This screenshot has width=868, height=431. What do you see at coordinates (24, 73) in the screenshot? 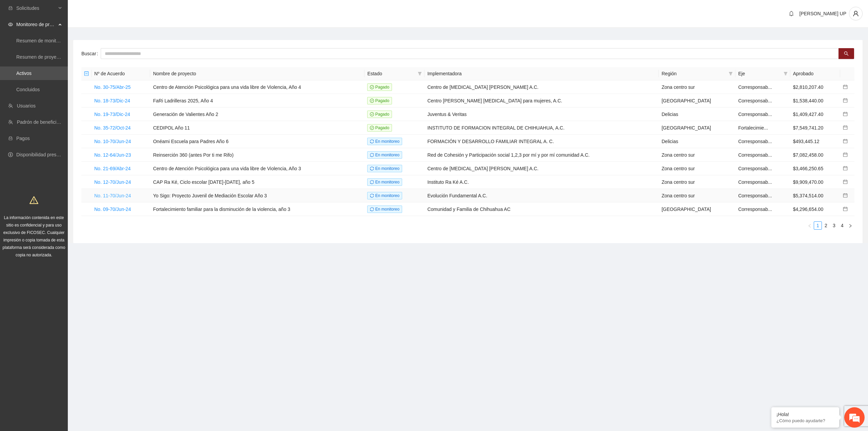
I see `a: Activos` at bounding box center [24, 73].